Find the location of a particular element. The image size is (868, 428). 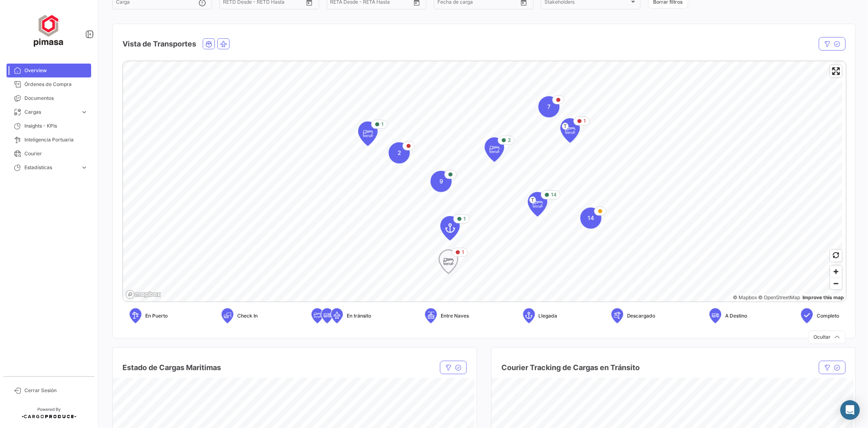

span: Completo is located at coordinates (828, 315).